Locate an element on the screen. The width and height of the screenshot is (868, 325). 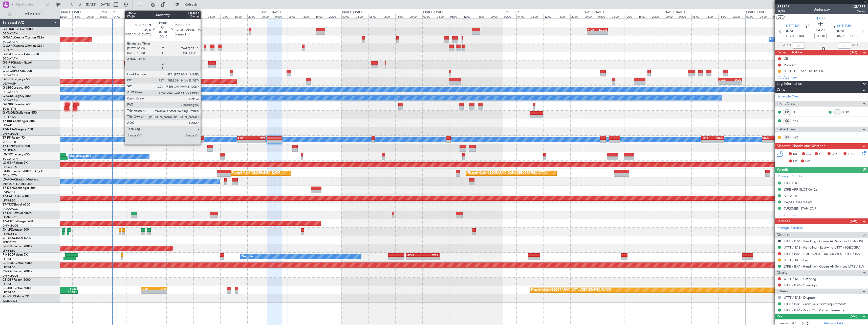
a: LQV is located at coordinates (848, 112).